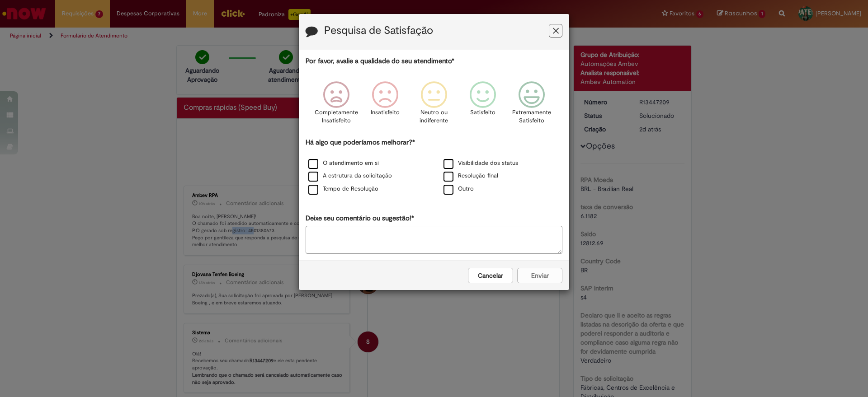 The height and width of the screenshot is (397, 868). What do you see at coordinates (336, 105) in the screenshot?
I see `div: Completamente Insatisfeito` at bounding box center [336, 105].